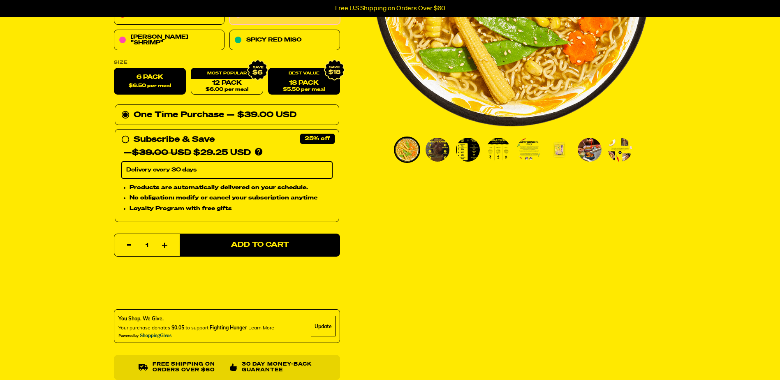 This screenshot has height=380, width=780. Describe the element at coordinates (144, 327) in the screenshot. I see `span: Your purchase donates` at that location.